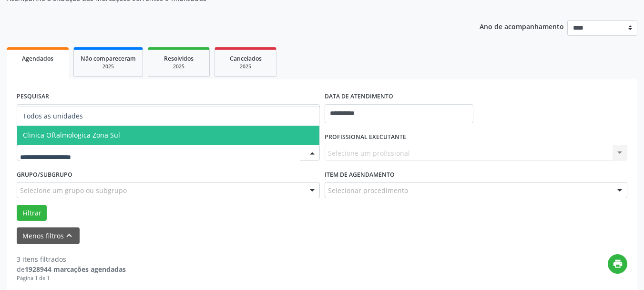  Describe the element at coordinates (108, 58) in the screenshot. I see `span: Não compareceram` at that location.